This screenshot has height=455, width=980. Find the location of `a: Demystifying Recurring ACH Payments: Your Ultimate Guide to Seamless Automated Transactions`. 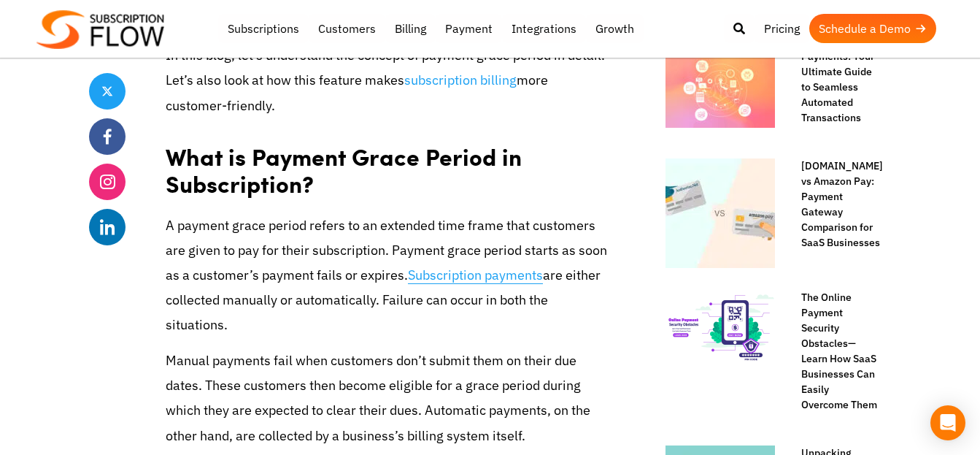

a: Demystifying Recurring ACH Payments: Your Ultimate Guide to Seamless Automated Transactions is located at coordinates (832, 72).